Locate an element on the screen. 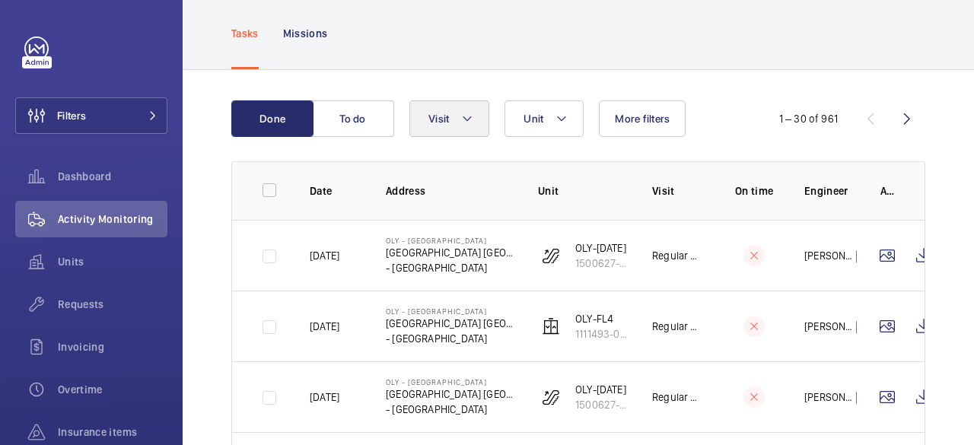 This screenshot has width=974, height=445. span: Units is located at coordinates (113, 262).